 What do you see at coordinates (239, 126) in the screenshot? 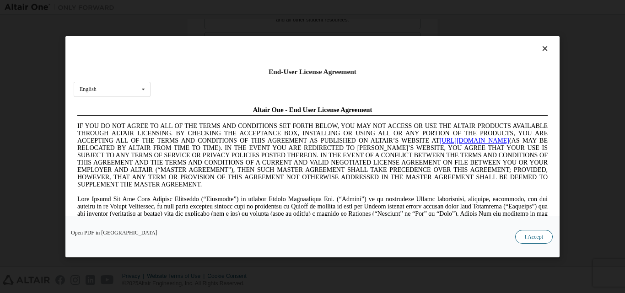
I see `span: Lore Ipsumd Sit Ame Cons Adipisc Elitseddo (“Eiusmodte”) in utlabor Etdolo Magnaaliqua Eni. (“Adm...` at bounding box center [239, 126].